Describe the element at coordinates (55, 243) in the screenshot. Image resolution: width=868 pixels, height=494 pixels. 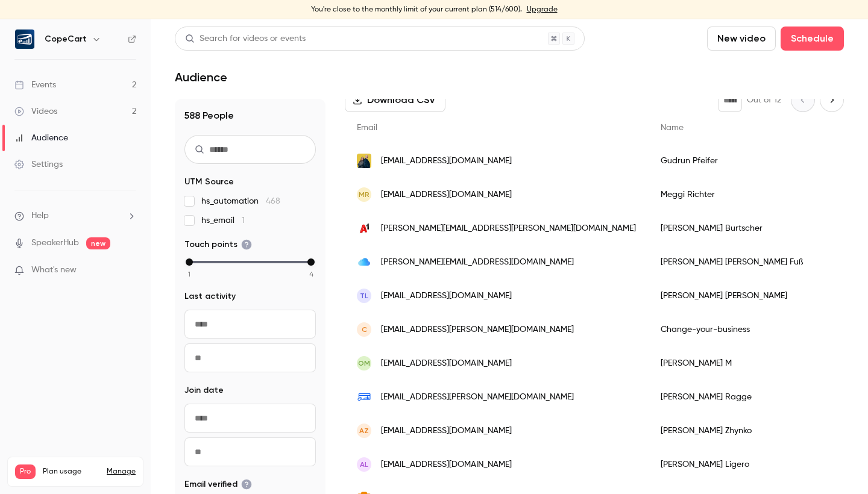
I see `a: SpeakerHub` at that location.